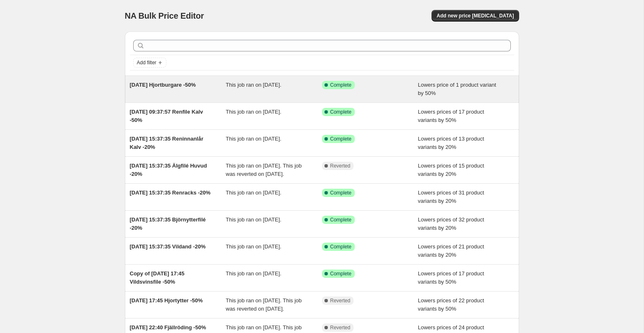 This screenshot has width=644, height=333. Describe the element at coordinates (451, 223) in the screenshot. I see `span: Lowers prices of 32 product variants by 20%` at that location.